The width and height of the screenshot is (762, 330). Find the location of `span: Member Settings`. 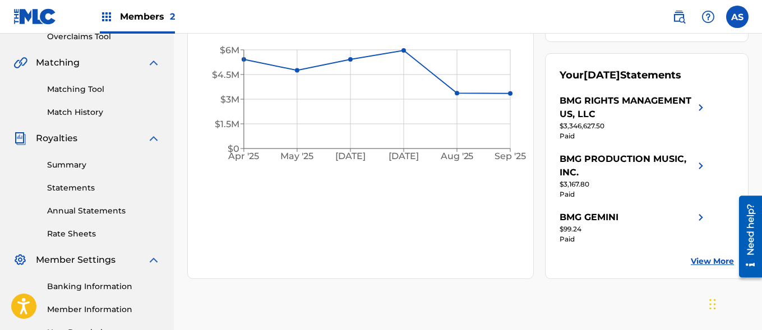

span: Member Settings is located at coordinates (76, 260).